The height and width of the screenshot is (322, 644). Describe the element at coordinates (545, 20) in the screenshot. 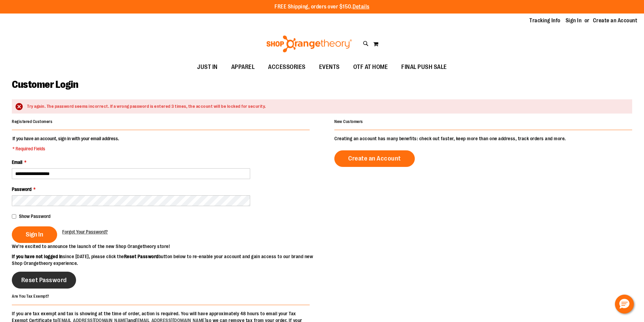

I see `a: Tracking Info` at that location.